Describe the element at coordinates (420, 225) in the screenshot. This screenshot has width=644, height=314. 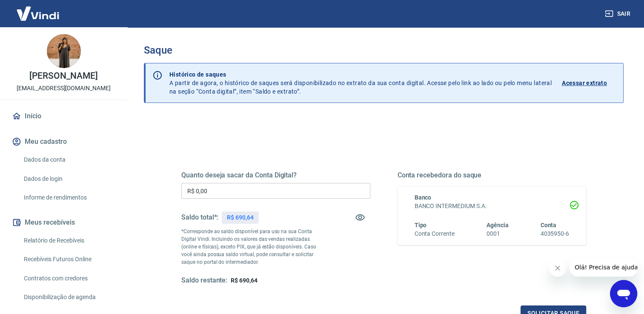
I see `span: Tipo` at that location.